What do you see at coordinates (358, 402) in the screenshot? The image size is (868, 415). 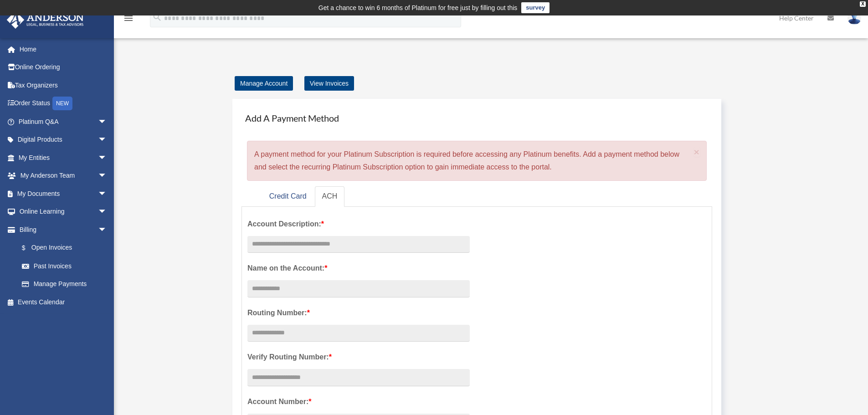 I see `label: Account Number:` at bounding box center [358, 402].